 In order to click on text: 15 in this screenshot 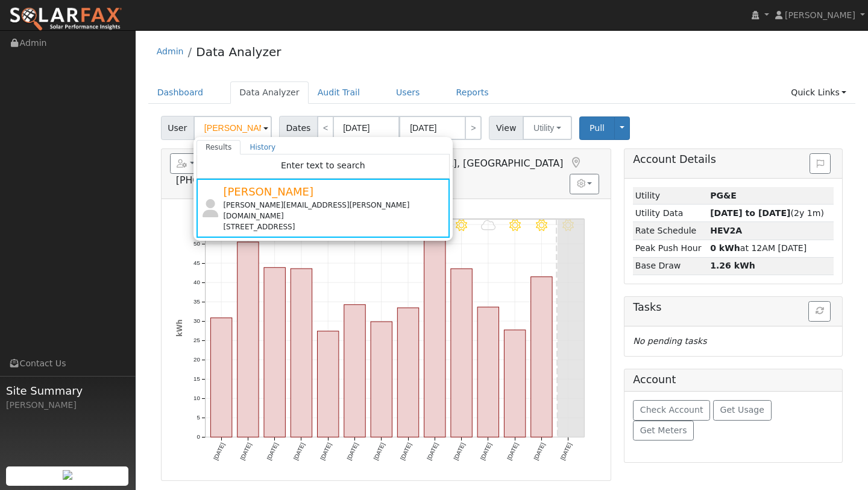, I will do `click(196, 378)`.